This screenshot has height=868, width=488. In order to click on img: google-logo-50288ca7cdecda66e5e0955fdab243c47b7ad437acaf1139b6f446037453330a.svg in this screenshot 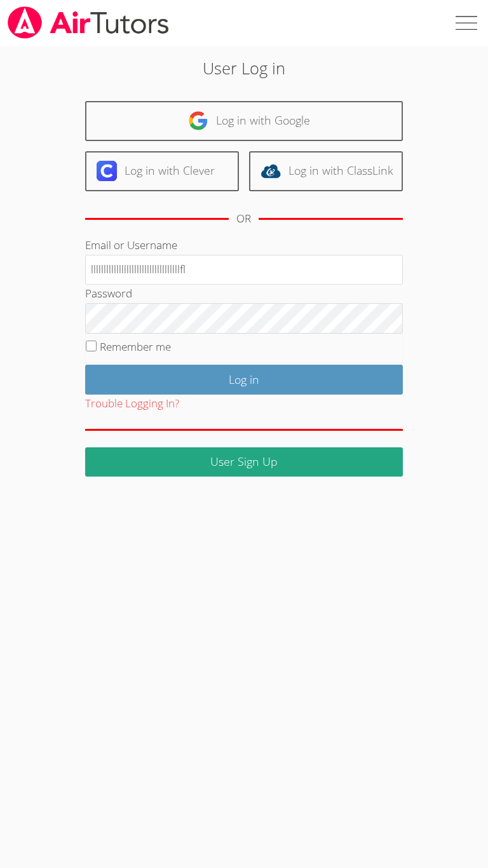, I will do `click(198, 121)`.